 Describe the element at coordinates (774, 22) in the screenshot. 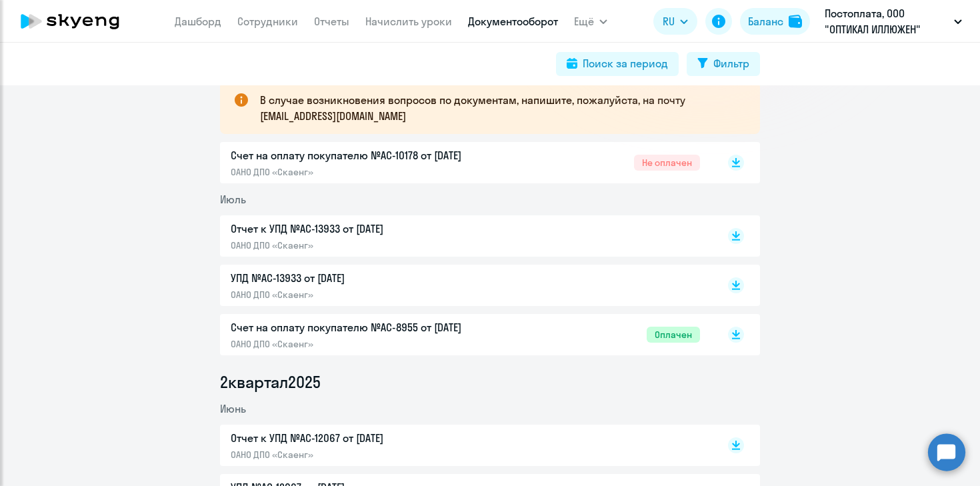

I see `button: Балансbalance` at that location.